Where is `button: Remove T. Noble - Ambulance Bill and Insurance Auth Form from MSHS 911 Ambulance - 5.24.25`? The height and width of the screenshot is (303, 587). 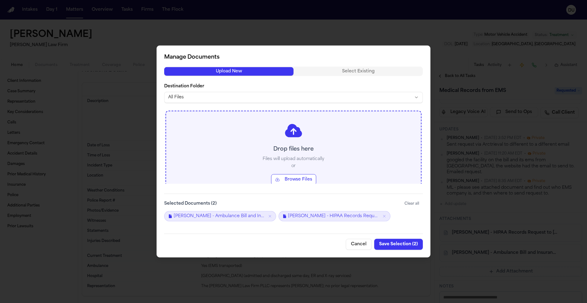
button: Remove T. Noble - Ambulance Bill and Insurance Auth Form from MSHS 911 Ambulance - 5.24.25 is located at coordinates (270, 216).